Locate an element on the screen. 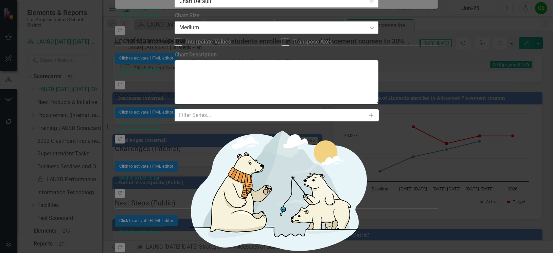 This screenshot has height=253, width=553. div: Medium is located at coordinates (273, 27).